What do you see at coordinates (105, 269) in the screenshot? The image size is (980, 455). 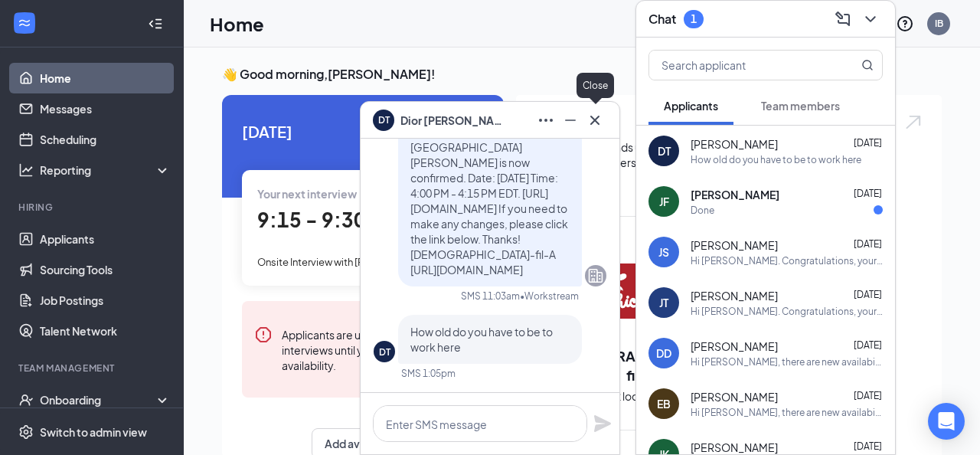 I see `a: Sourcing Tools` at bounding box center [105, 269].